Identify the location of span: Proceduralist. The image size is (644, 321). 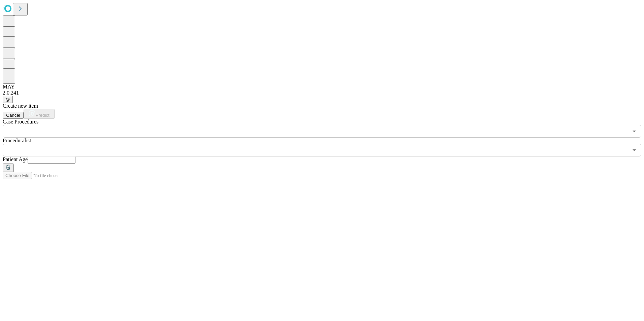
(17, 140).